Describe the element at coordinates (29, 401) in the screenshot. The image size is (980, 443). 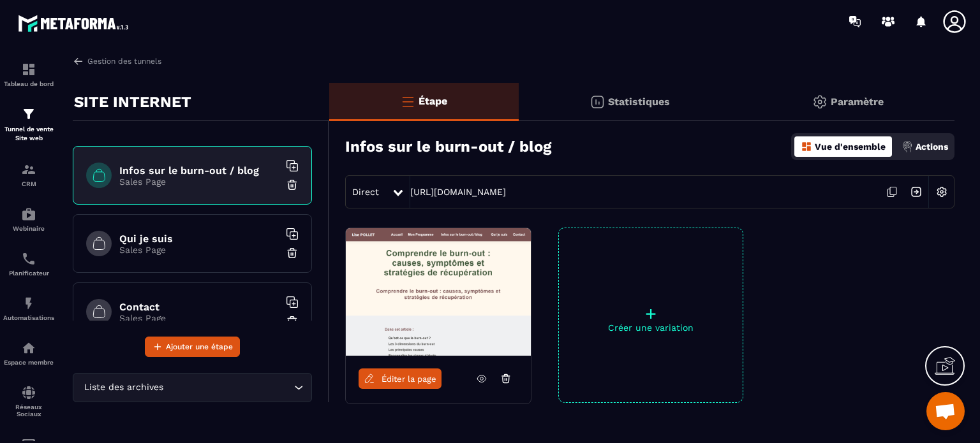
I see `a: social-networksocial-networkRéseaux Sociaux` at that location.